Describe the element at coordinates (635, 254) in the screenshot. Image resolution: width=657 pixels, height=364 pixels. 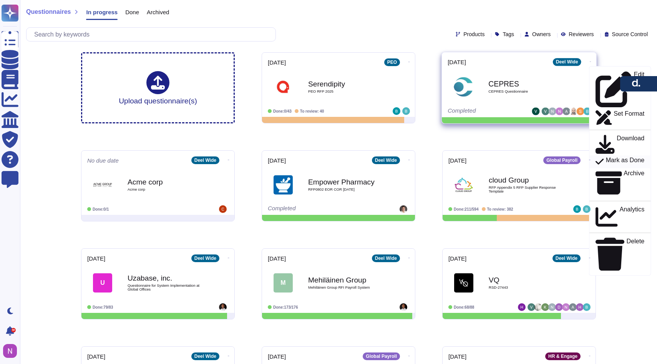
I see `p: Delete` at that location.